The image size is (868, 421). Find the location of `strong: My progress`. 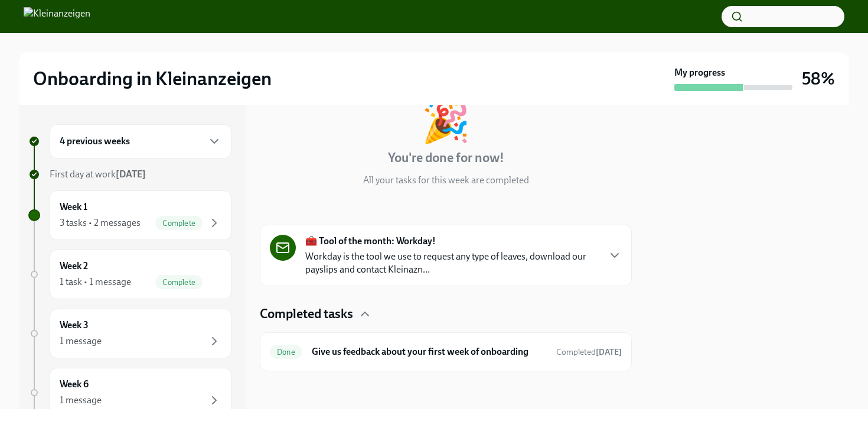

strong: My progress is located at coordinates (700, 73).